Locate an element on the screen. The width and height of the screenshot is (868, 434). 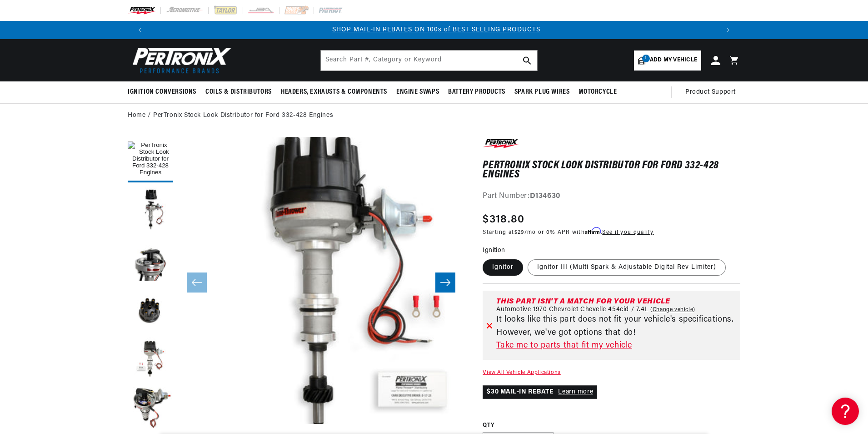
span: 1 is located at coordinates (646, 58).